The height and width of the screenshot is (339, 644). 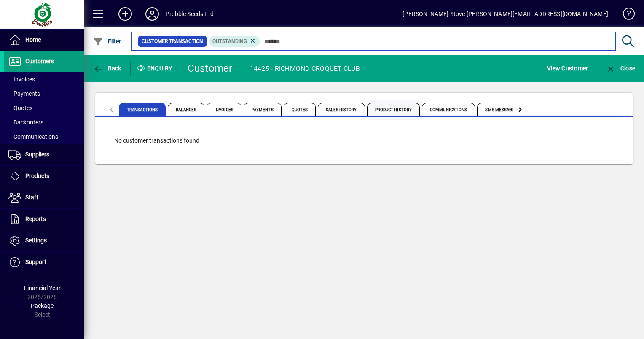 What do you see at coordinates (107, 42) in the screenshot?
I see `button: Filter` at bounding box center [107, 42].